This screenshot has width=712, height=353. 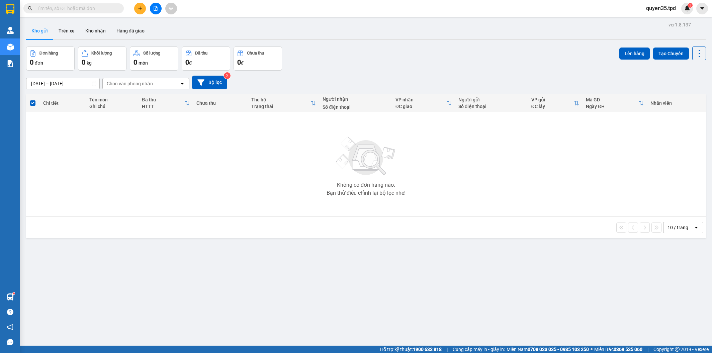 I want to click on div: VP nhận, so click(x=421, y=100).